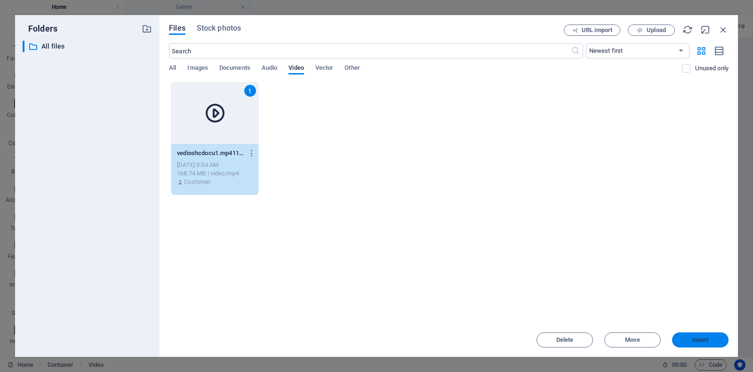 This screenshot has height=372, width=753. What do you see at coordinates (633, 339) in the screenshot?
I see `button: Move` at bounding box center [633, 339].